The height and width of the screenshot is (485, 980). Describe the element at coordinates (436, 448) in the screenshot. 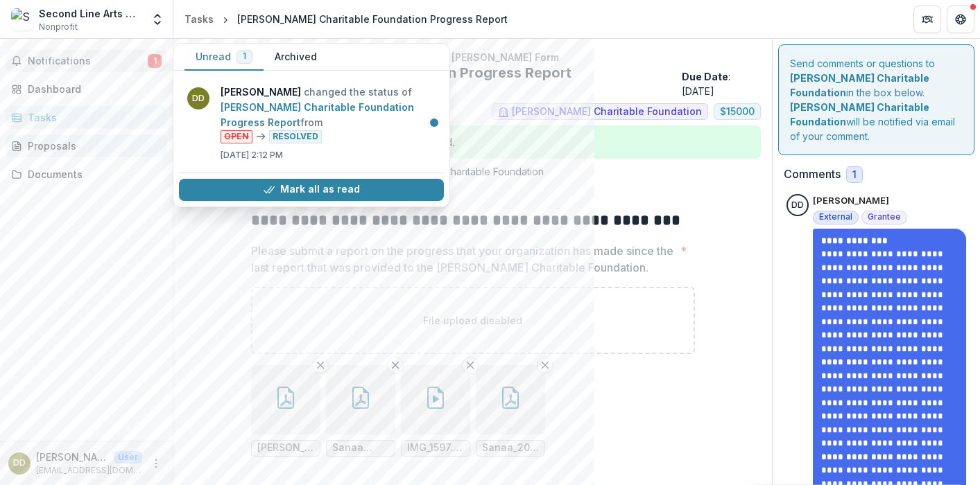

I see `span: IMG_1597.MOV` at that location.